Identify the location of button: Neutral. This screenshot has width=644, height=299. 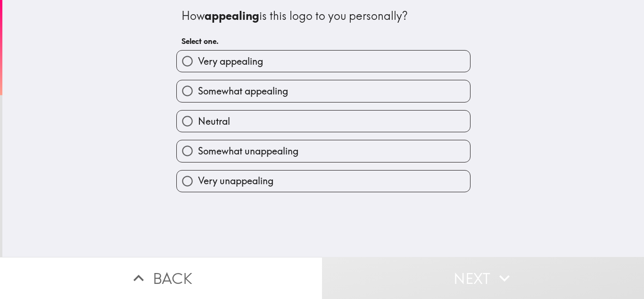
(324, 121).